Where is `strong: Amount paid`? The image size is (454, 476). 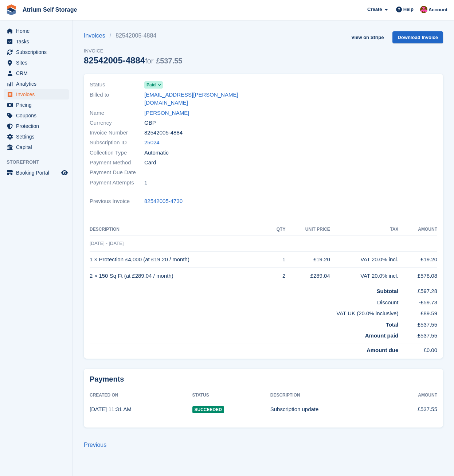 strong: Amount paid is located at coordinates (382, 335).